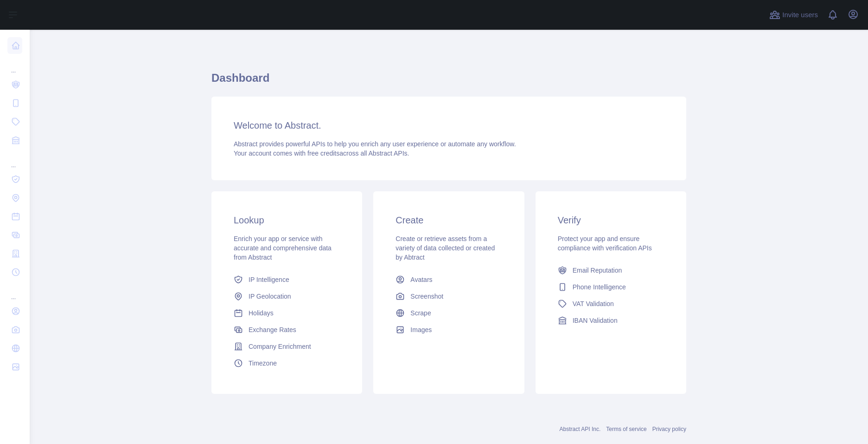 The image size is (868, 444). What do you see at coordinates (593, 304) in the screenshot?
I see `span: VAT Validation` at bounding box center [593, 304].